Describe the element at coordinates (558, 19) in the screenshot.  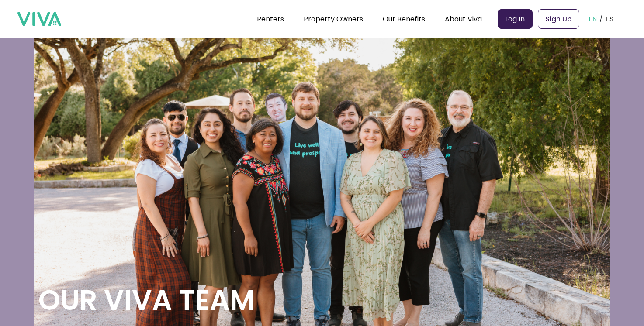
I see `a: Sign Up` at that location.